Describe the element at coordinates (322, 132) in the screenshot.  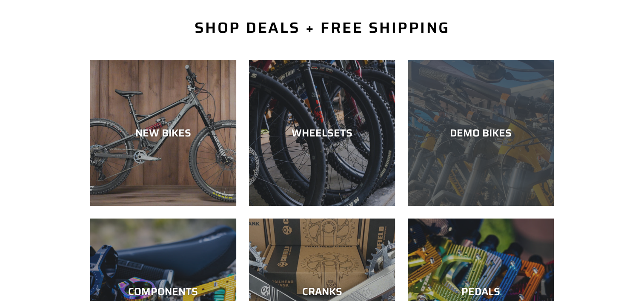
I see `div: WHEELSETS` at that location.